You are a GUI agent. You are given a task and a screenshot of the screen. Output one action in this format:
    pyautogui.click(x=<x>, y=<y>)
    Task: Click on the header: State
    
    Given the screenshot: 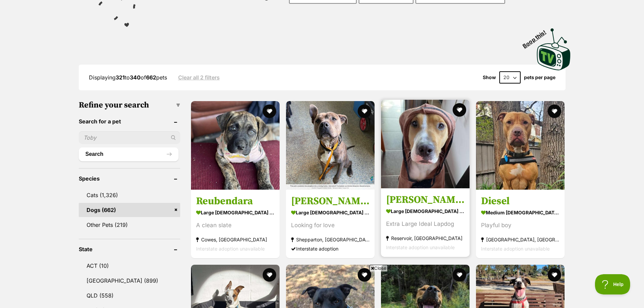 What is the action you would take?
    pyautogui.click(x=129, y=249)
    